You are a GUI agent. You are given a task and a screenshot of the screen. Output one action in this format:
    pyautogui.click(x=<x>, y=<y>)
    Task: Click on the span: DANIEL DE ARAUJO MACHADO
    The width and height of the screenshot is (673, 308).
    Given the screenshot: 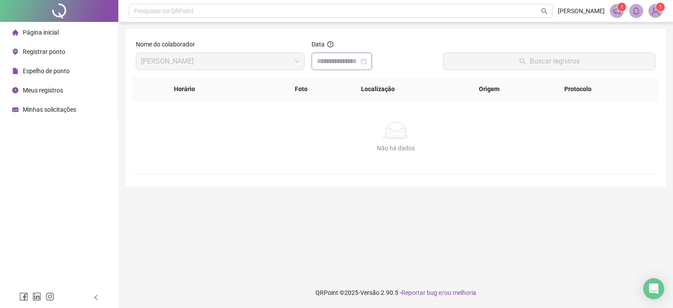 What is the action you would take?
    pyautogui.click(x=220, y=61)
    